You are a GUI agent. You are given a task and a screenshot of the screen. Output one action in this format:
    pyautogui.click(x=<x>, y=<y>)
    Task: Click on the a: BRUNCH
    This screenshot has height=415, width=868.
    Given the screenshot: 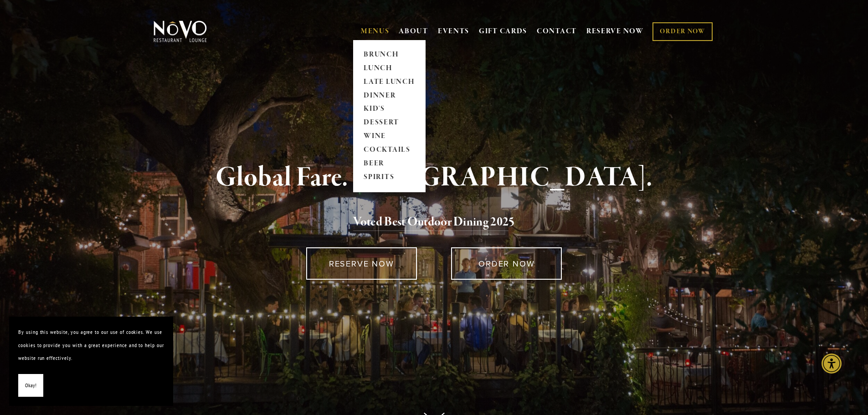 What is the action you would take?
    pyautogui.click(x=389, y=55)
    